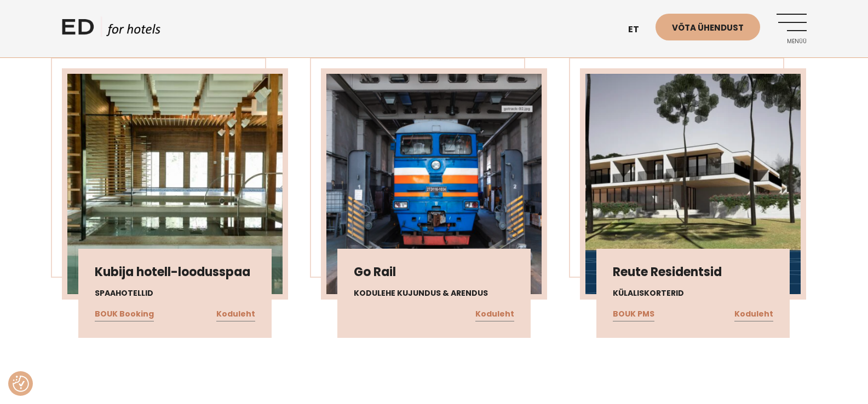 This screenshot has height=404, width=868. Describe the element at coordinates (693, 184) in the screenshot. I see `img: Reute-vaade-mustriga-450x450.webp` at that location.